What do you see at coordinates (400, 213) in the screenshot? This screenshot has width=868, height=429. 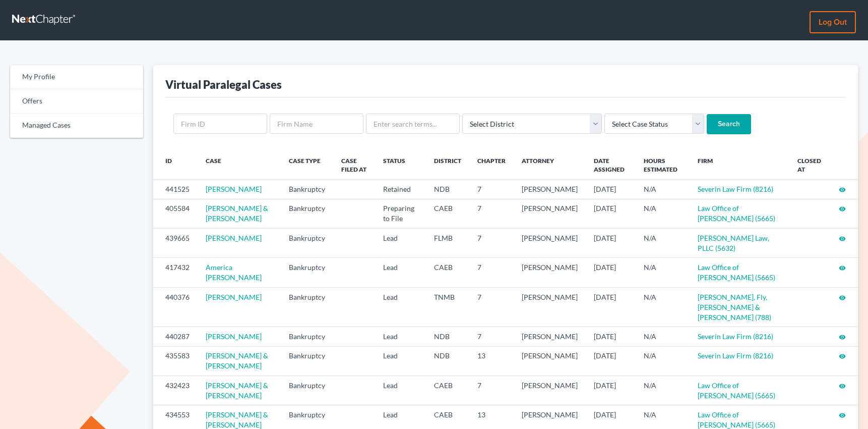 I see `td: Preparing to File` at bounding box center [400, 213].